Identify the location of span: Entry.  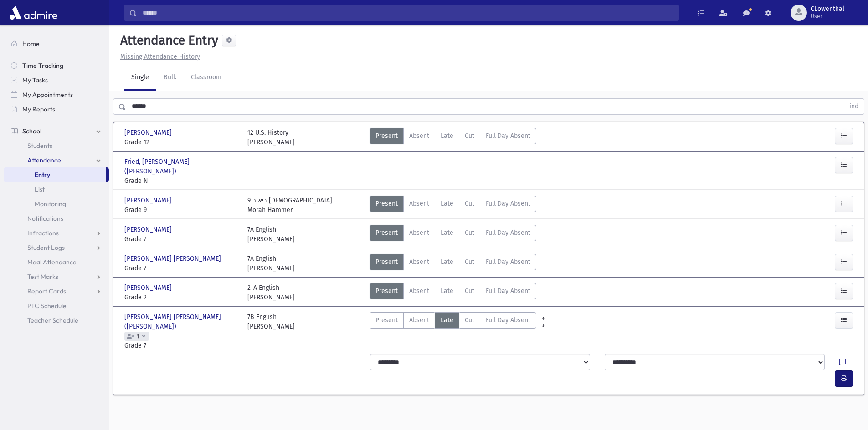
(42, 175).